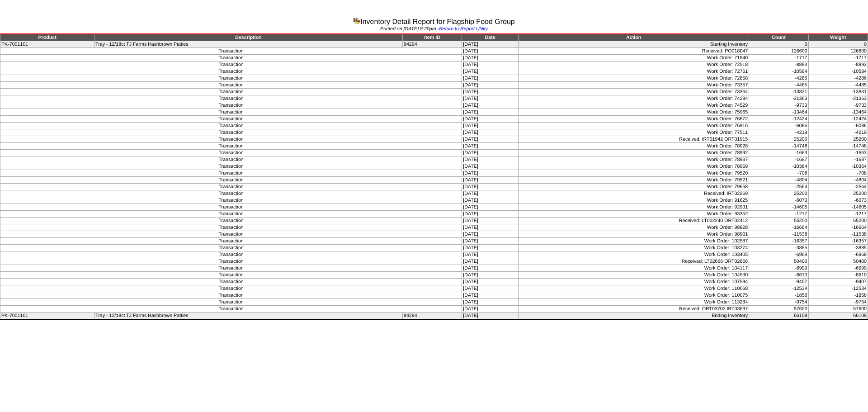 Image resolution: width=868 pixels, height=412 pixels. I want to click on td: -2564, so click(838, 187).